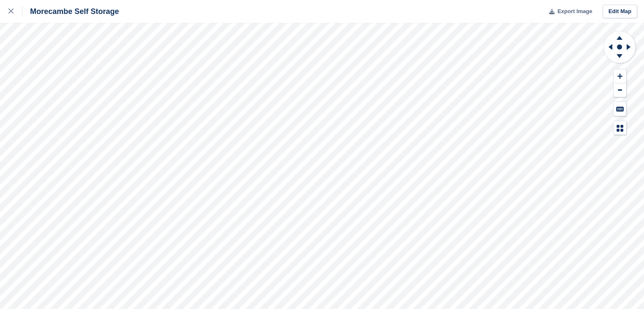  What do you see at coordinates (620, 128) in the screenshot?
I see `button: Map Legend` at bounding box center [620, 128].